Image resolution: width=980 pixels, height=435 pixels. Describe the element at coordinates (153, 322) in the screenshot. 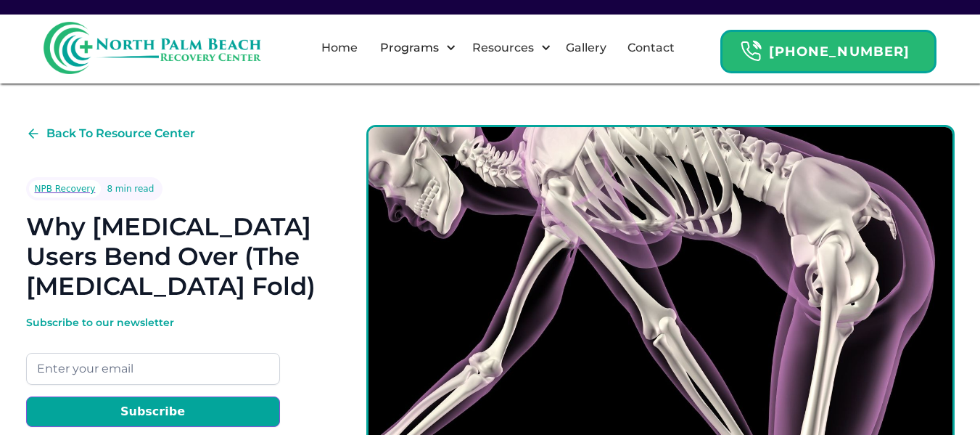

I see `div: Subscribe to our newsletter` at that location.